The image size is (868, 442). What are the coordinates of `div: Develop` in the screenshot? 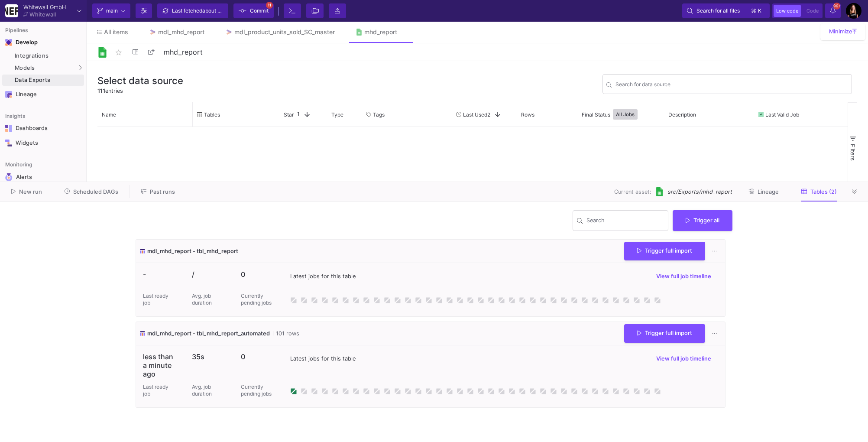 It's located at (22, 43).